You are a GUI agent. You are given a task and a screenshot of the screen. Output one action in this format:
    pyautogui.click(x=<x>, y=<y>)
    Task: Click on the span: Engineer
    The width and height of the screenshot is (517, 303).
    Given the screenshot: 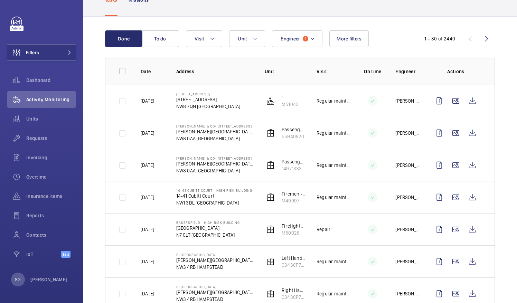 What is the action you would take?
    pyautogui.click(x=290, y=39)
    